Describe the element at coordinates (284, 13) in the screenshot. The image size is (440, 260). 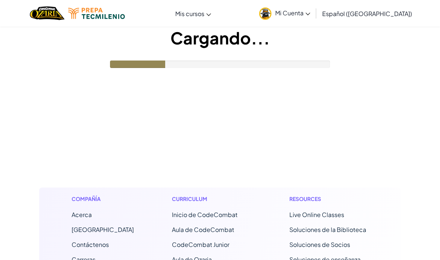
I see `a: Mi Cuenta` at that location.